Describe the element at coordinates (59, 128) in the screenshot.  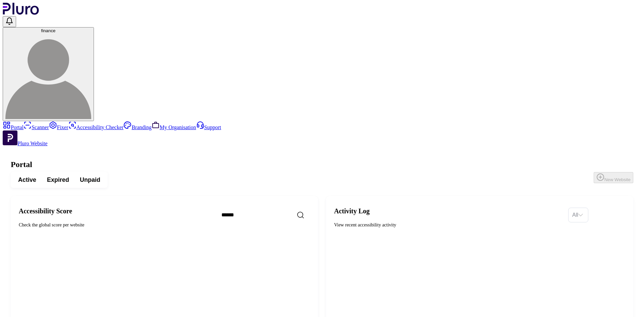
I see `a: Fixer` at that location.